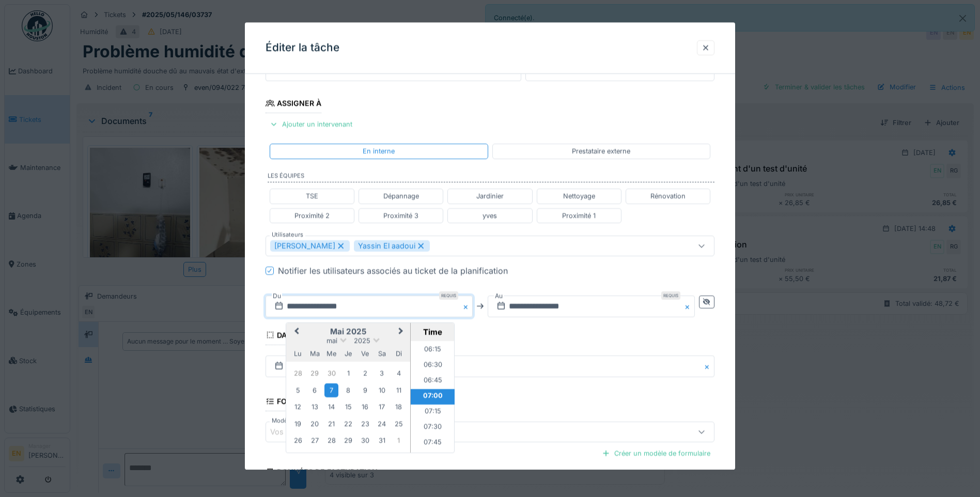  What do you see at coordinates (348, 407) in the screenshot?
I see `div: Choose jeudi 15 mai 2025` at bounding box center [348, 407].